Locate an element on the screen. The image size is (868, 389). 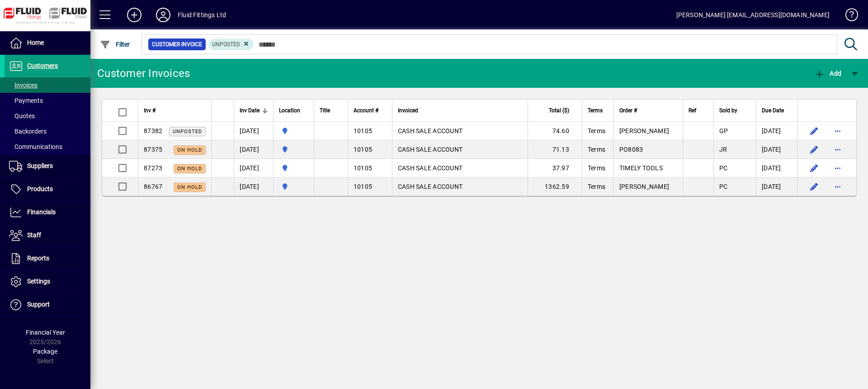
span: Invoiced is located at coordinates (408, 110).